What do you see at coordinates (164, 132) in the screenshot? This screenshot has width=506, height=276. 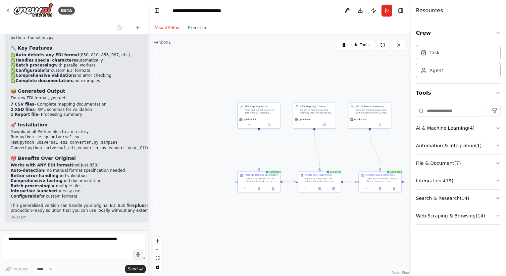 I see `li: Download all Python files to a directory` at bounding box center [164, 132].